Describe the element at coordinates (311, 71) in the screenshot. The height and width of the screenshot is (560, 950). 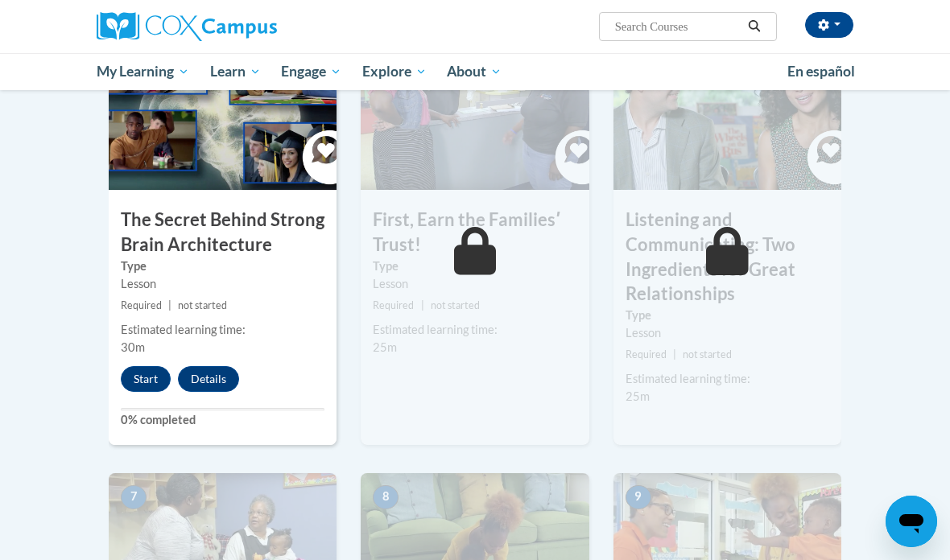
I see `a: Engage` at that location.